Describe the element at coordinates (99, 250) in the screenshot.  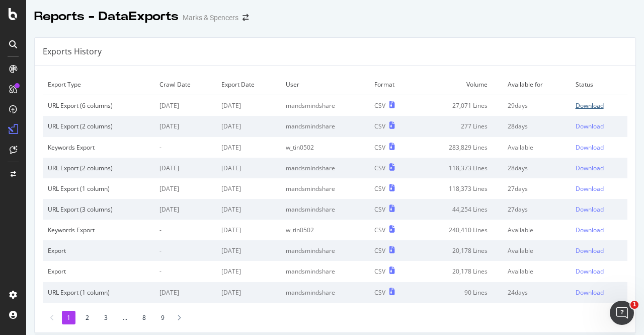
I see `div: Export` at that location.